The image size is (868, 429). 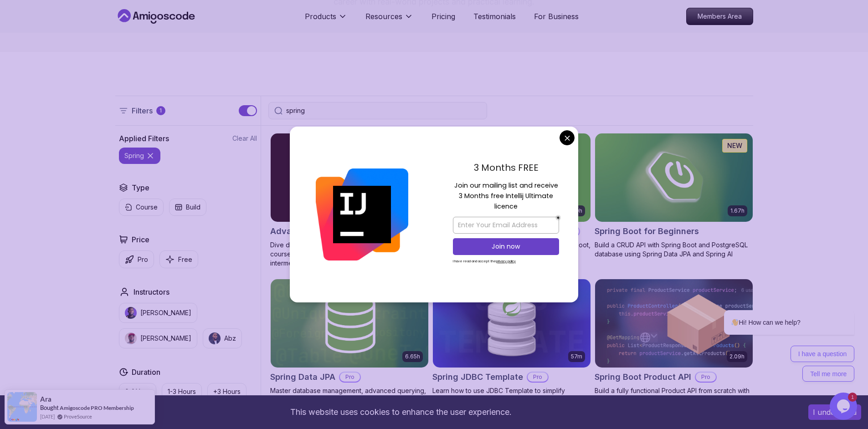 What do you see at coordinates (349, 395) in the screenshot?
I see `p: Master database management, advanced querying, and expert data handling with ease` at bounding box center [349, 395].